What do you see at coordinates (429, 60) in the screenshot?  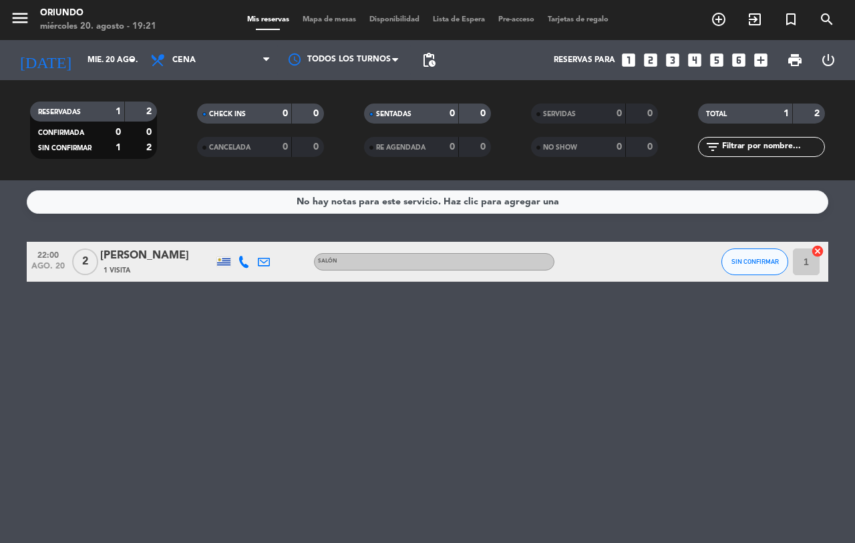 I see `span: pending_actions` at bounding box center [429, 60].